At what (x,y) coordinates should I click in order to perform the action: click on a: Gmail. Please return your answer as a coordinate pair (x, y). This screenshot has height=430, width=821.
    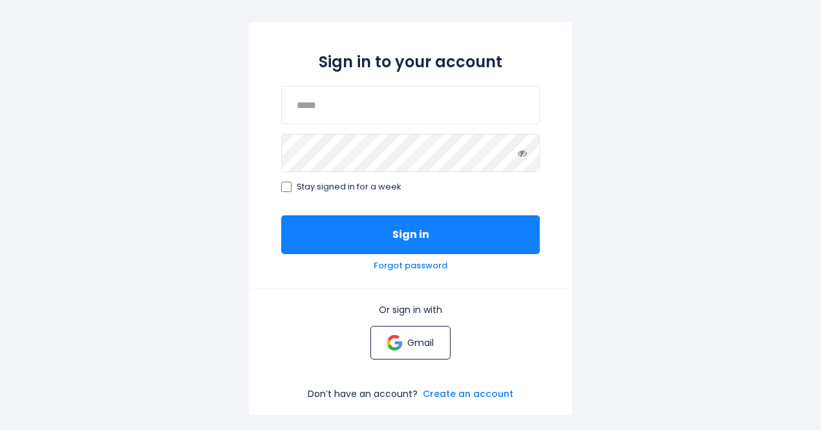
    Looking at the image, I should click on (410, 343).